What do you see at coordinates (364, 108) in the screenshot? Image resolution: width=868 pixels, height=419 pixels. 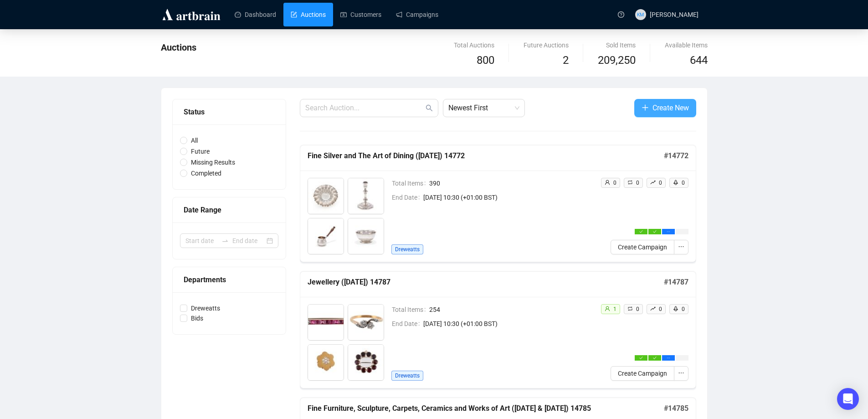 I see `input: Search Auction...` at bounding box center [364, 108].